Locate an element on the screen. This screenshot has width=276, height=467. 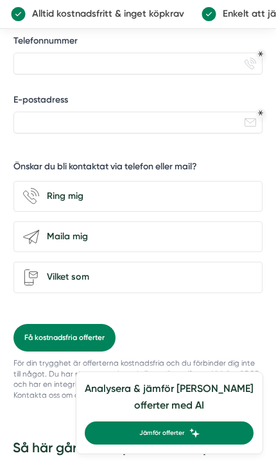
p: Alltid kostnadsfritt & inget köpkrav is located at coordinates (105, 13).